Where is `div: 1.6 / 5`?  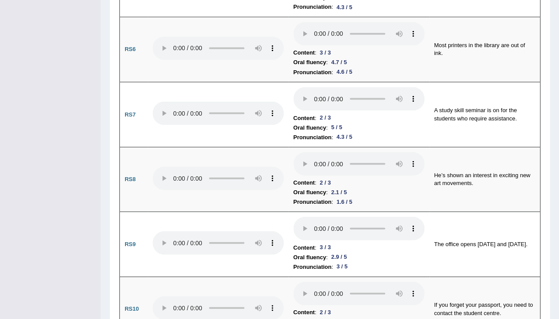
div: 1.6 / 5 is located at coordinates (344, 202).